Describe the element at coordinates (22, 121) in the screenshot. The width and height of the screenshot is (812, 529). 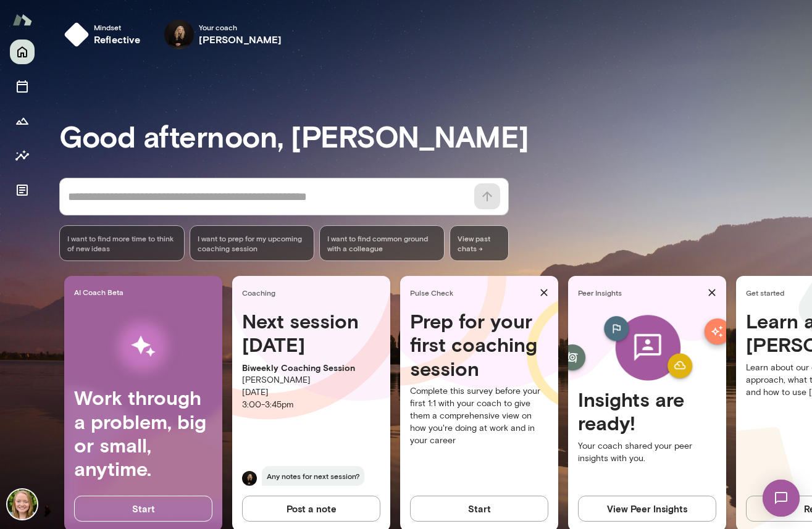
I see `button: Growth Plan` at that location.